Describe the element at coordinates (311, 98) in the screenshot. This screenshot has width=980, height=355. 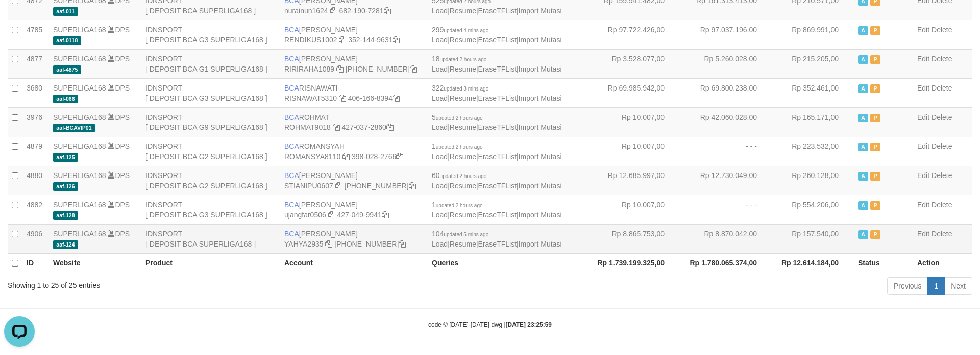
I see `a: RISNAWAT5310` at that location.